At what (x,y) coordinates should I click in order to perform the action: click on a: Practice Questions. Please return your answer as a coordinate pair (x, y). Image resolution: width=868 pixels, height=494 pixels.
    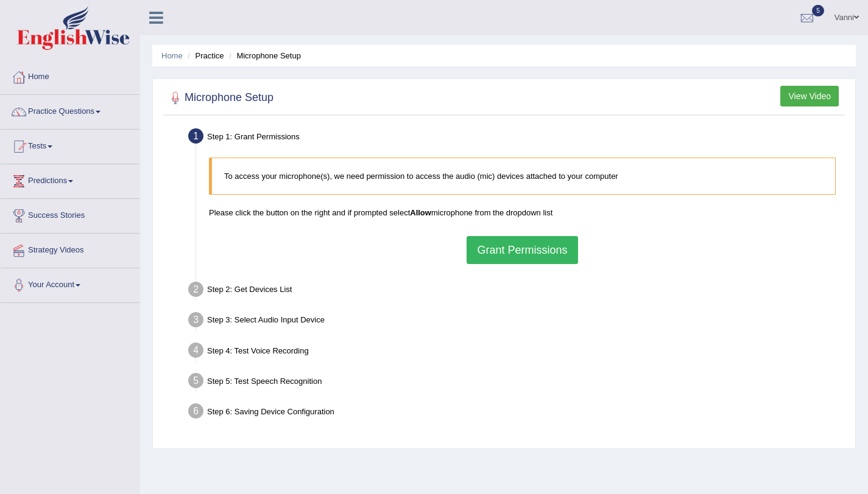
    Looking at the image, I should click on (70, 110).